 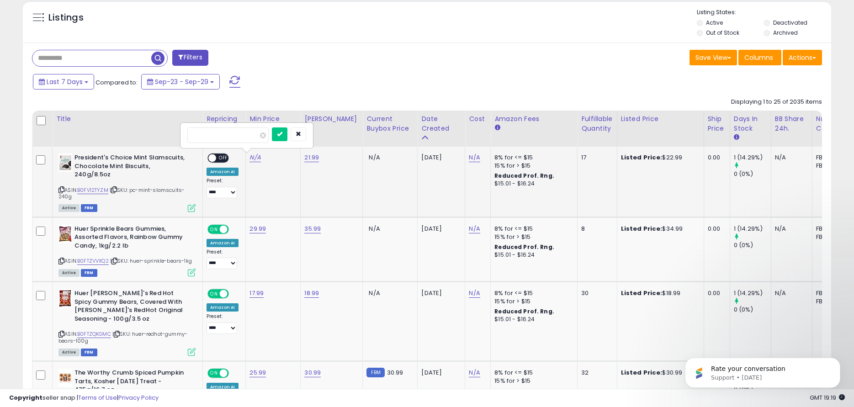 What do you see at coordinates (65, 298) in the screenshot?
I see `img: 51QBxrsNFyL._SL40_.jpg` at bounding box center [65, 298].